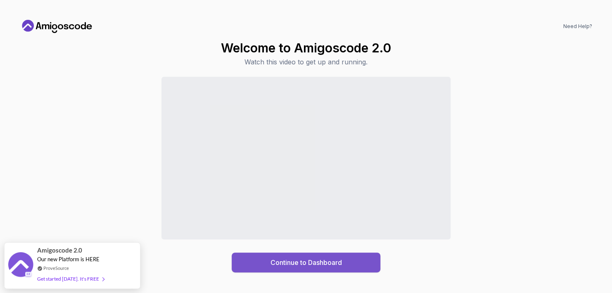  Describe the element at coordinates (306, 48) in the screenshot. I see `h1: Welcome to Amigoscode 2.0` at that location.